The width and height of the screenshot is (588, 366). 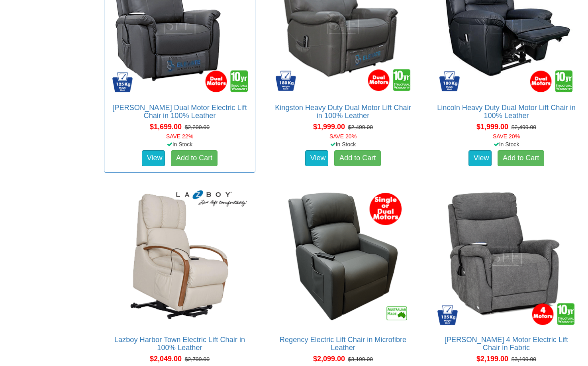 I want to click on span: $2,199.00, so click(x=492, y=359).